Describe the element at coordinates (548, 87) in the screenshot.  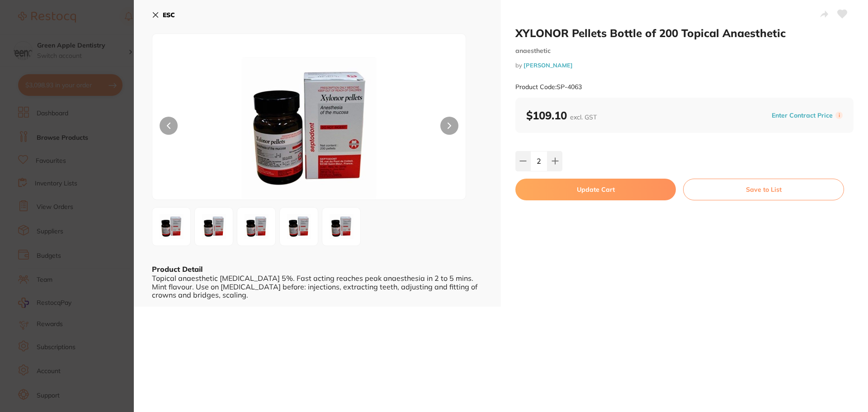
I see `small: Product Code: SP-4063` at that location.